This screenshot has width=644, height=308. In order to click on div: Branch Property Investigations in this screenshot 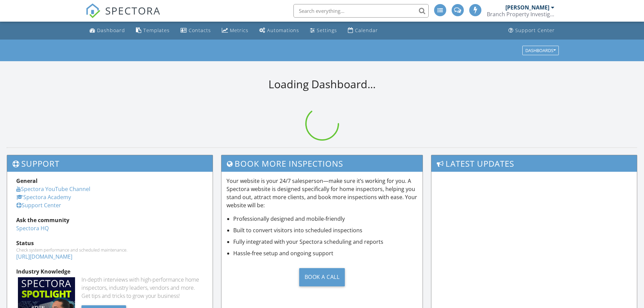, I will do `click(521, 14)`.